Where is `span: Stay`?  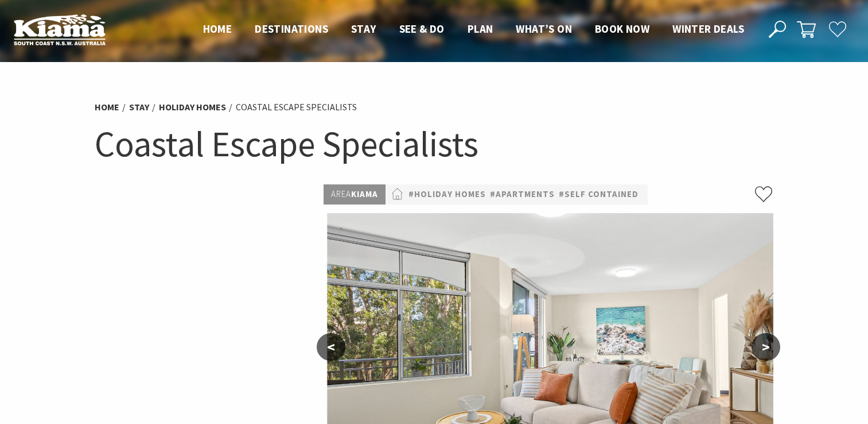
span: Stay is located at coordinates (363, 29).